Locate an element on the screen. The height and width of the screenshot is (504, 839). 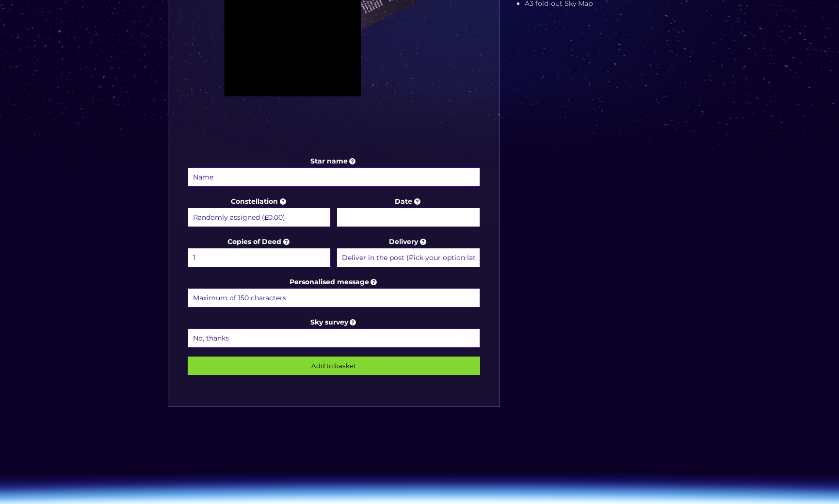
select: Copies of Deed is located at coordinates (259, 258).